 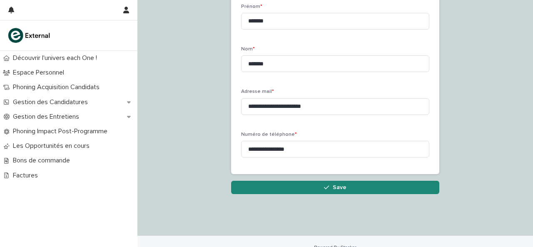 What do you see at coordinates (339, 187) in the screenshot?
I see `span: Save` at bounding box center [339, 187].